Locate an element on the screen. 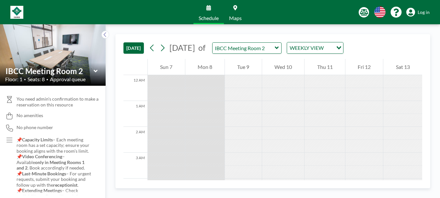 The height and width of the screenshot is (198, 440). span: Schedule is located at coordinates (209, 18).